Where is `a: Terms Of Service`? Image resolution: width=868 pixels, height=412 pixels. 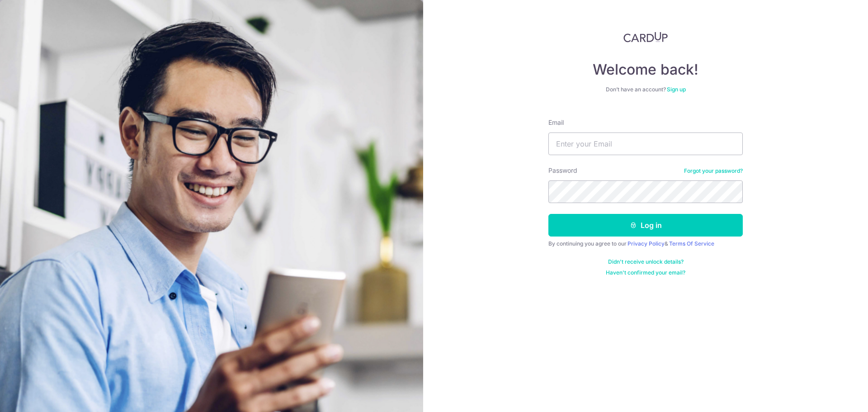 a: Terms Of Service is located at coordinates (692, 243).